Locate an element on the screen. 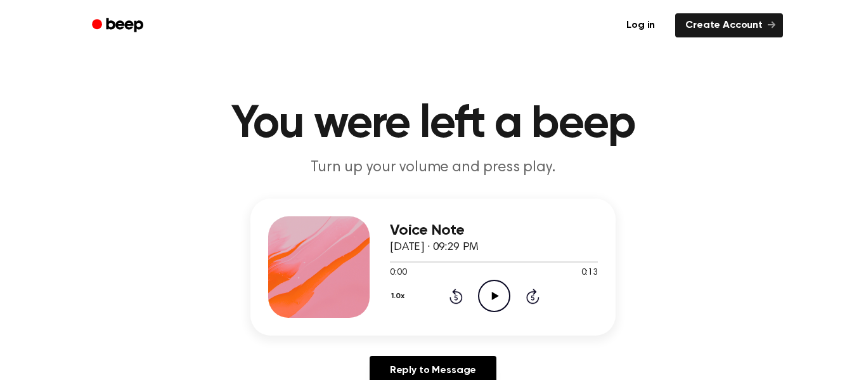 This screenshot has width=866, height=380. h3: Voice Note is located at coordinates (494, 230).